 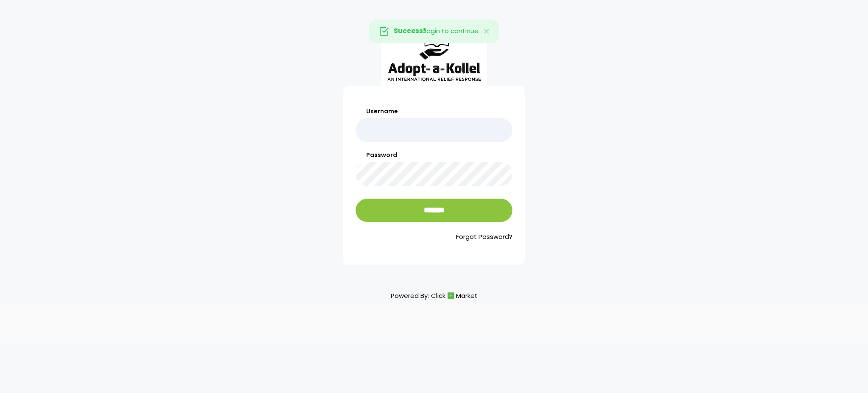 I want to click on p: Powered By:, so click(x=434, y=295).